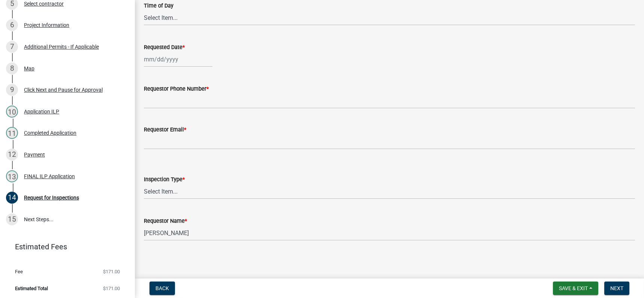  I want to click on div: Project Information, so click(47, 25).